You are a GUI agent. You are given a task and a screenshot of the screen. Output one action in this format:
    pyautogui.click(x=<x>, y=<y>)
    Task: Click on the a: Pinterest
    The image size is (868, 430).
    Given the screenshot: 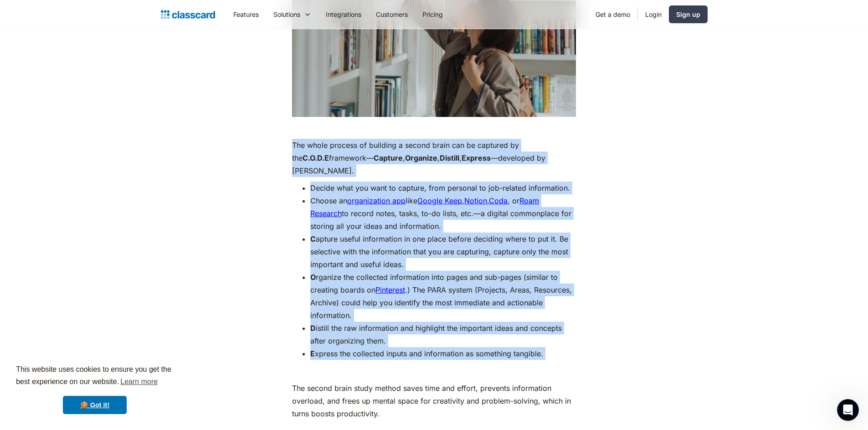 What is the action you would take?
    pyautogui.click(x=390, y=290)
    